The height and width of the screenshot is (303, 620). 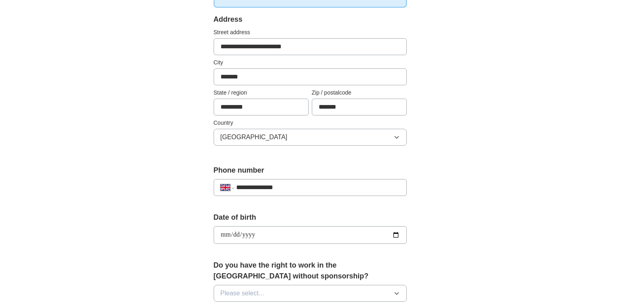 I want to click on span: Please select..., so click(x=242, y=293).